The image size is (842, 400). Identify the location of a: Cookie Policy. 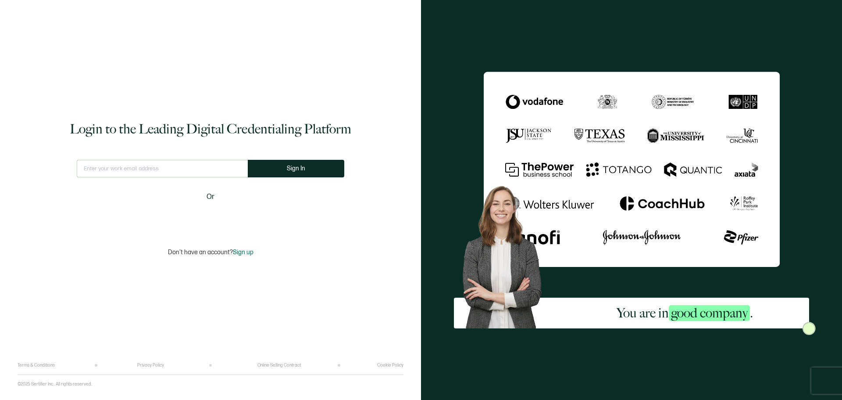
(390, 365).